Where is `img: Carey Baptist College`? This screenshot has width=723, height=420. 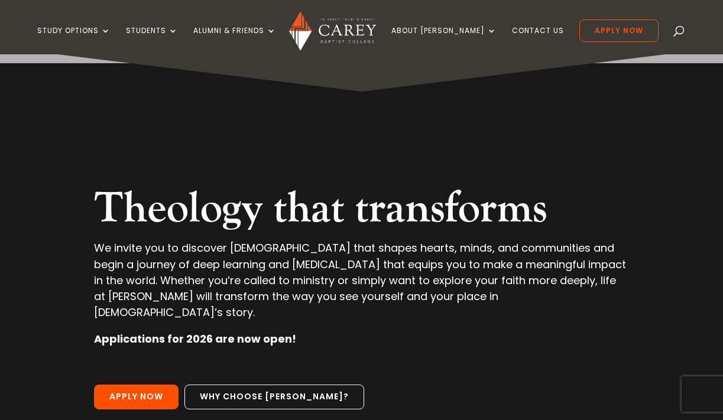 img: Carey Baptist College is located at coordinates (332, 31).